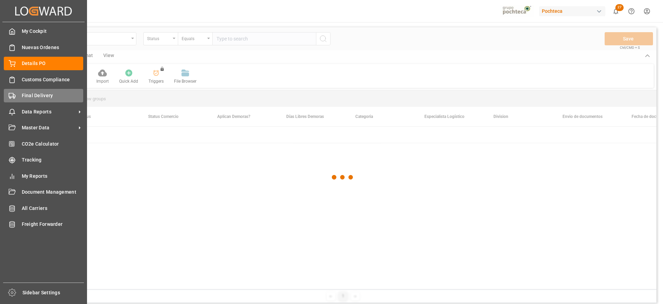  Describe the element at coordinates (44, 160) in the screenshot. I see `a: Tracking` at that location.